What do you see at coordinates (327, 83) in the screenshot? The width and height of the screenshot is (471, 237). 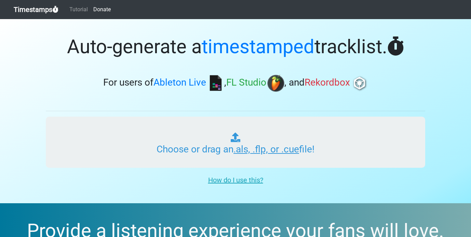 I see `span: Rekordbox` at bounding box center [327, 83].